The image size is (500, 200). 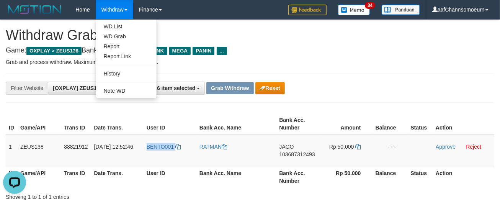 I want to click on img: MOTION_logo.png, so click(x=35, y=10).